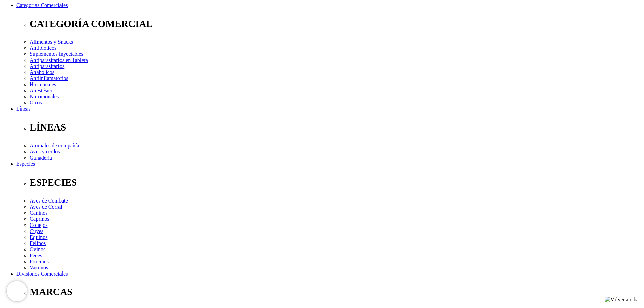 This screenshot has height=308, width=644. Describe the element at coordinates (335, 23) in the screenshot. I see `p: CATEGORÍA COMERCIAL` at that location.